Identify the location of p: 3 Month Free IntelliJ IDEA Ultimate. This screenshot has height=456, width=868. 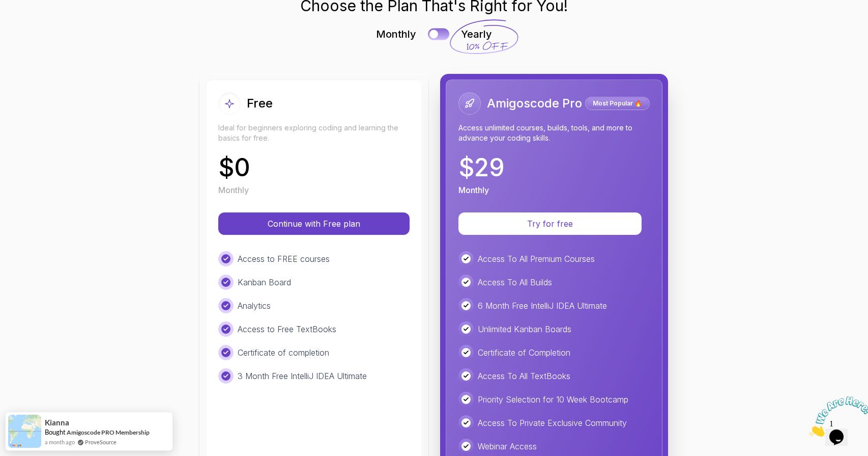
(302, 376).